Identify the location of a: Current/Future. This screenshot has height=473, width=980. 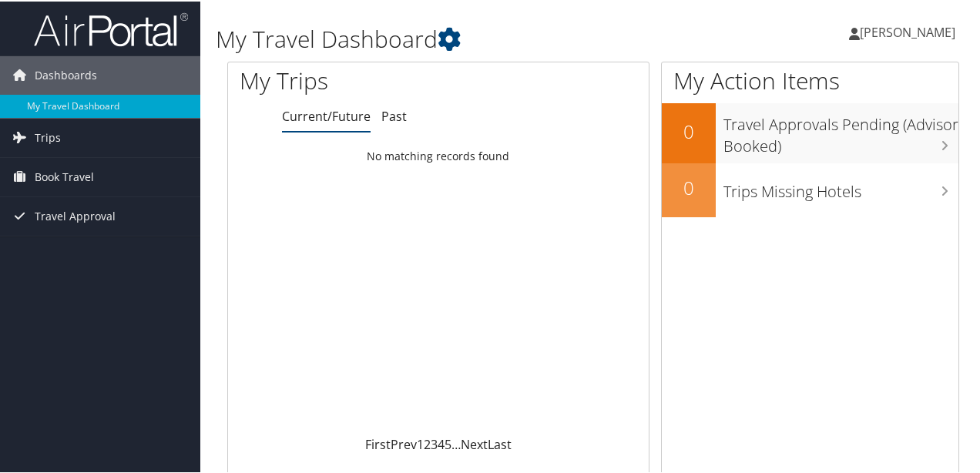
(326, 114).